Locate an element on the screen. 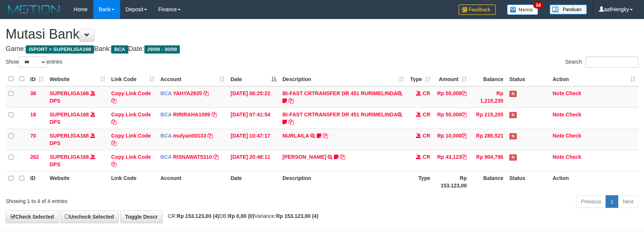 The image size is (644, 235). a: mulyanti0133 is located at coordinates (189, 136).